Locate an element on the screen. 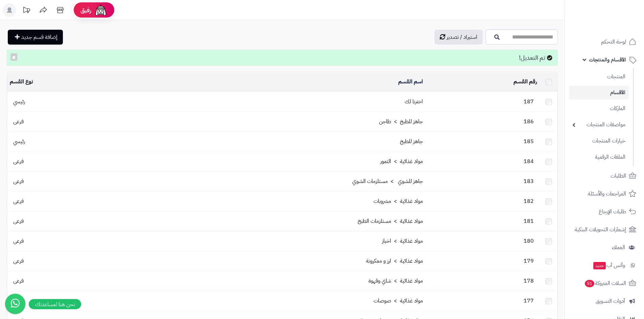  div: تم التعديل! is located at coordinates (282, 58).